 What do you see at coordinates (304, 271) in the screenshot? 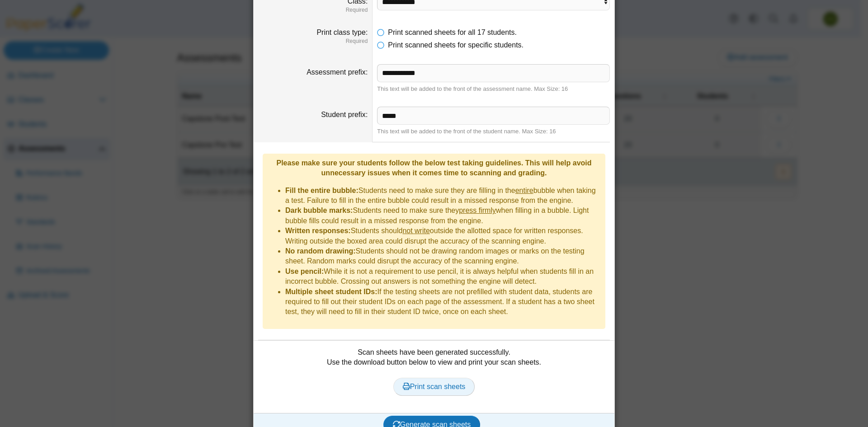
I see `b: Use pencil:` at bounding box center [304, 271].